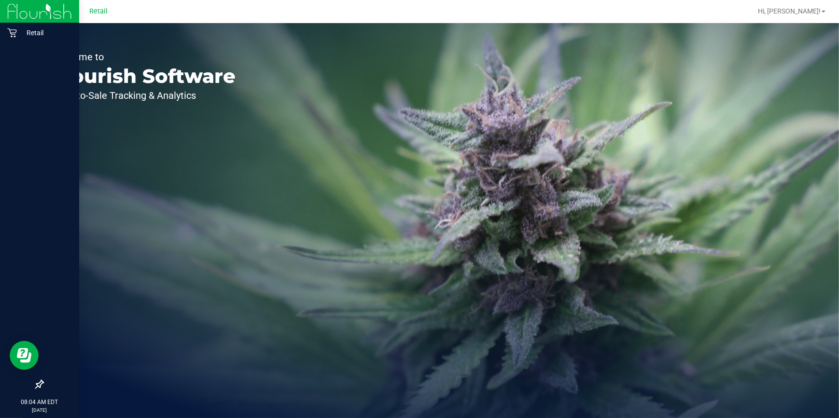 The width and height of the screenshot is (839, 418). I want to click on span: Retail, so click(98, 11).